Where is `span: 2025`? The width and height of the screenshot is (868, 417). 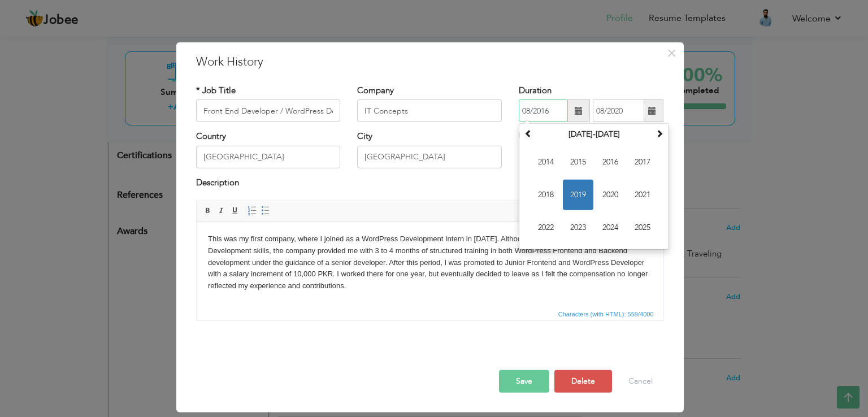
span: 2025 is located at coordinates (643, 228).